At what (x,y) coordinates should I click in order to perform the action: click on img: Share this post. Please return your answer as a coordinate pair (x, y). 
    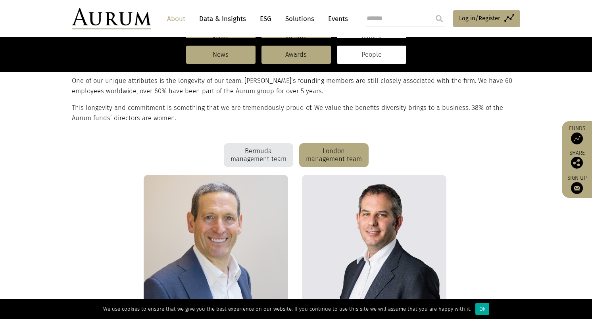
    Looking at the image, I should click on (576, 163).